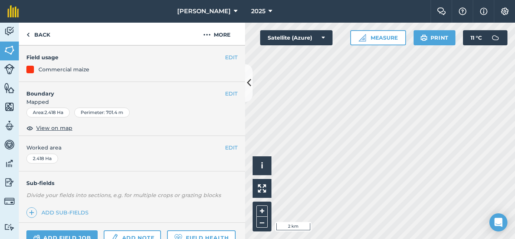  What do you see at coordinates (42, 158) in the screenshot?
I see `div: 2.418 Ha` at bounding box center [42, 158].